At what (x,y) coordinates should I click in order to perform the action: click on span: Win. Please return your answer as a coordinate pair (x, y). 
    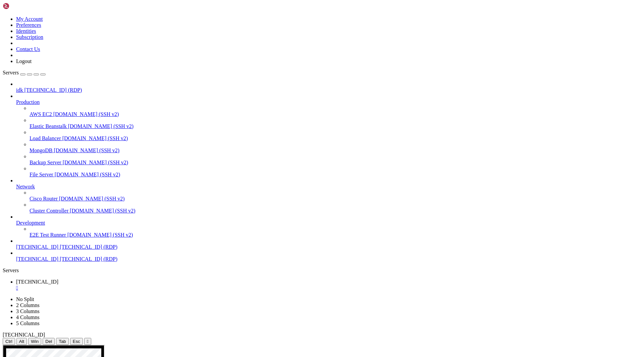
    Looking at the image, I should click on (35, 342).